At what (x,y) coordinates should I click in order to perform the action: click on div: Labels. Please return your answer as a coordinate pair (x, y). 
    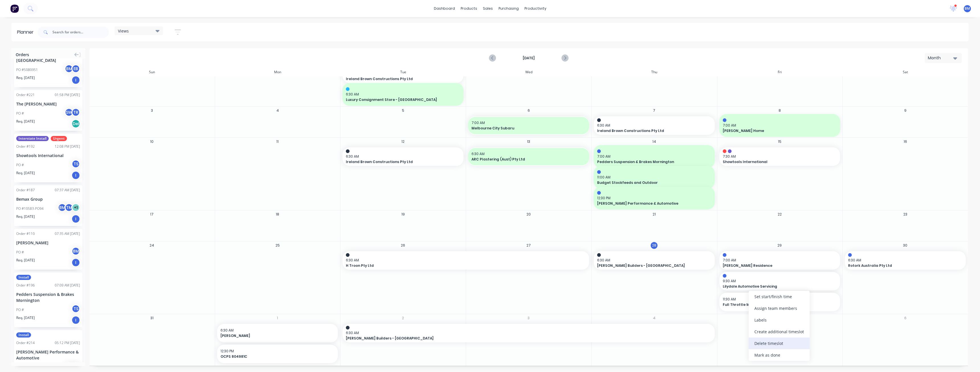
    Looking at the image, I should click on (779, 320).